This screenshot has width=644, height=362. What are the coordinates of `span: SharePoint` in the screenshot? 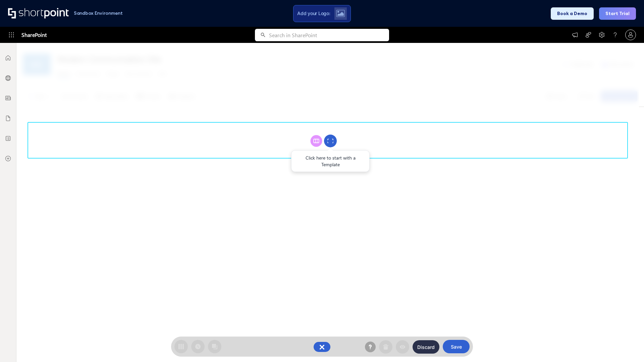 It's located at (34, 35).